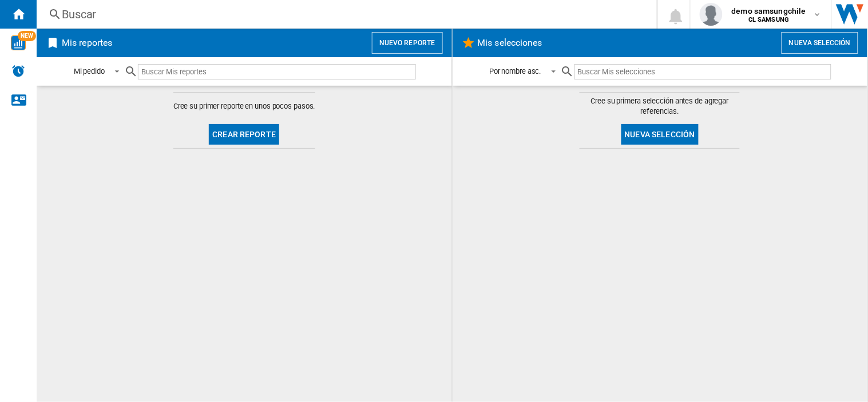 The height and width of the screenshot is (402, 868). Describe the element at coordinates (769, 11) in the screenshot. I see `span: demo samsungchile` at that location.